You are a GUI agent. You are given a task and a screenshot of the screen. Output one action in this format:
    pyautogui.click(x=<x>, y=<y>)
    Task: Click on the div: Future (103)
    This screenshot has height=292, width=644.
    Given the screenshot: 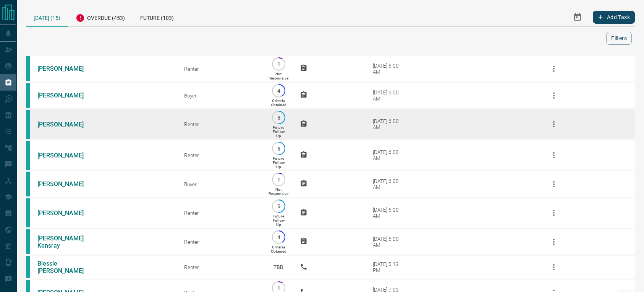 What is the action you would take?
    pyautogui.click(x=157, y=17)
    